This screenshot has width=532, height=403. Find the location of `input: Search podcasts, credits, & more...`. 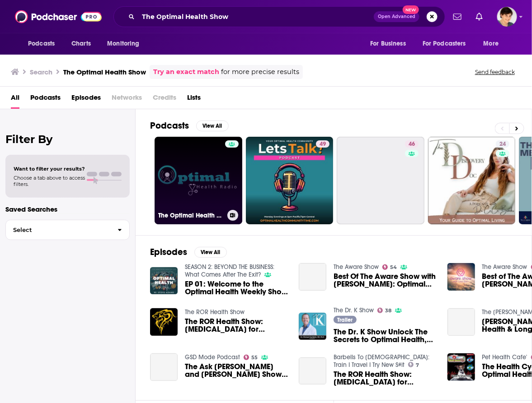

input: Search podcasts, credits, & more... is located at coordinates (256, 17).